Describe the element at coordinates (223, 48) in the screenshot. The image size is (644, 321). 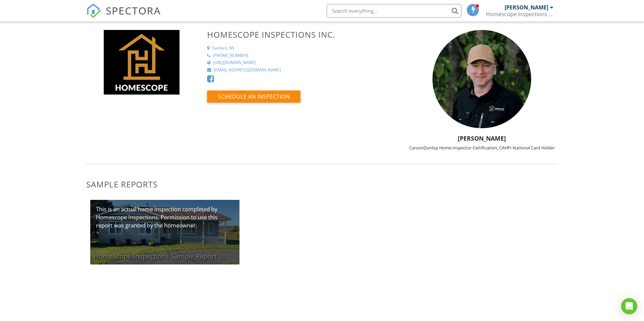
I see `div: Sambro, NS` at that location.